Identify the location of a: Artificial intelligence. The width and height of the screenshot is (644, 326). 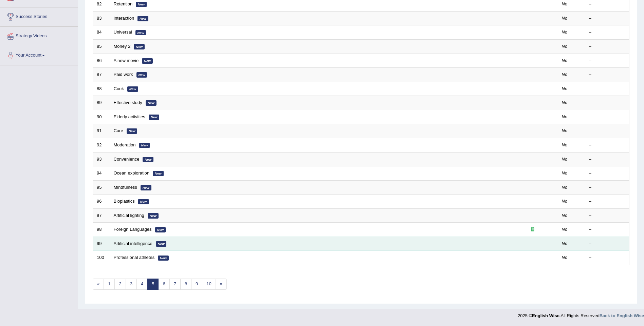
(133, 243).